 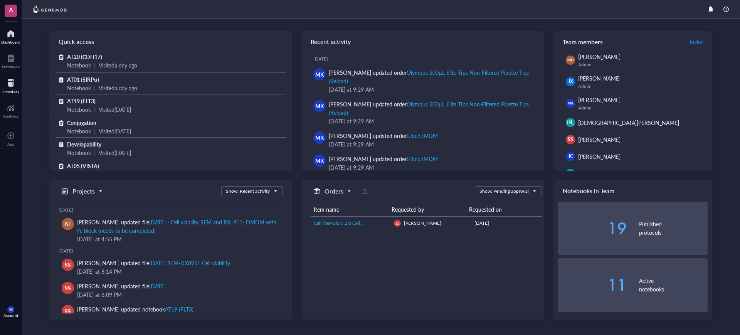 What do you see at coordinates (84, 144) in the screenshot?
I see `span: Developability` at bounding box center [84, 144].